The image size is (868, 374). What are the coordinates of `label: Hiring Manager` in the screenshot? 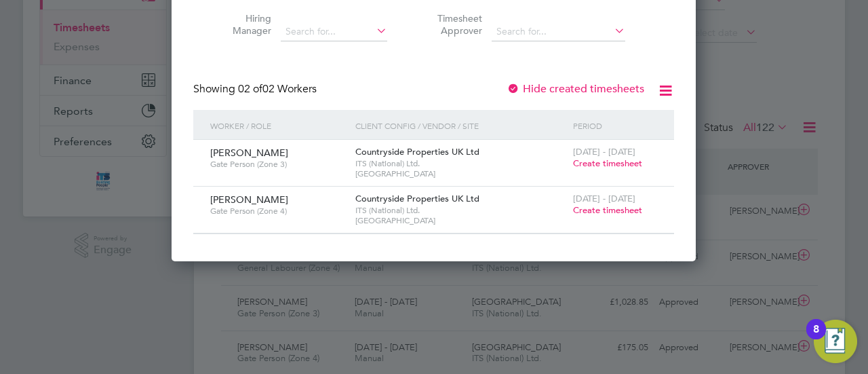 It's located at (240, 25).